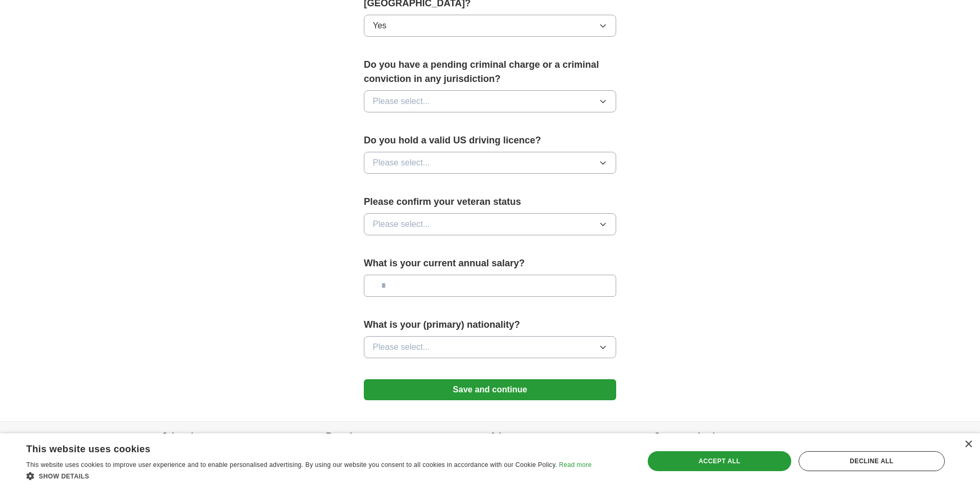 The height and width of the screenshot is (489, 980). What do you see at coordinates (719, 461) in the screenshot?
I see `div: Accept all` at bounding box center [719, 461].